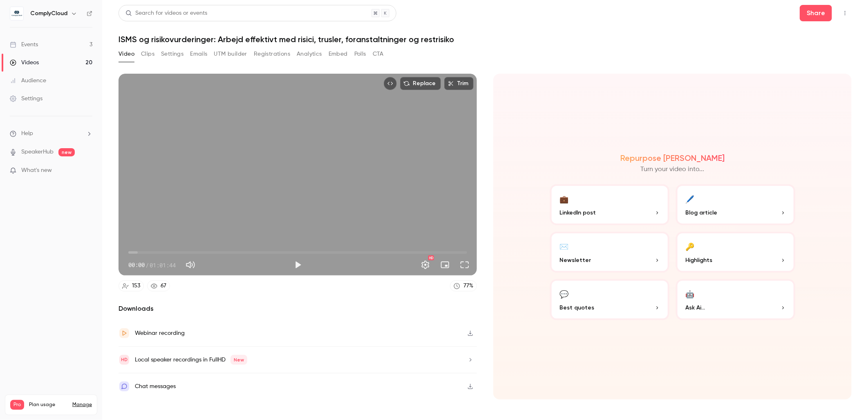 The width and height of the screenshot is (868, 420). I want to click on div: HD, so click(431, 257).